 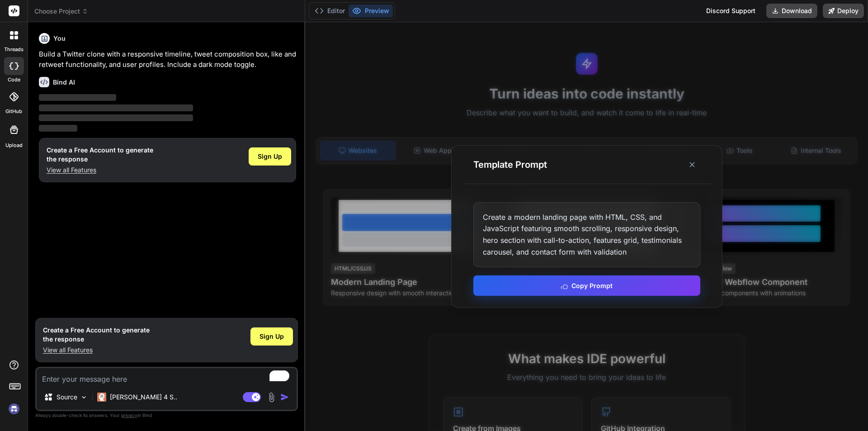 What do you see at coordinates (166, 415) in the screenshot?
I see `p: Always double-check its answers. Your in Bind` at bounding box center [166, 415].